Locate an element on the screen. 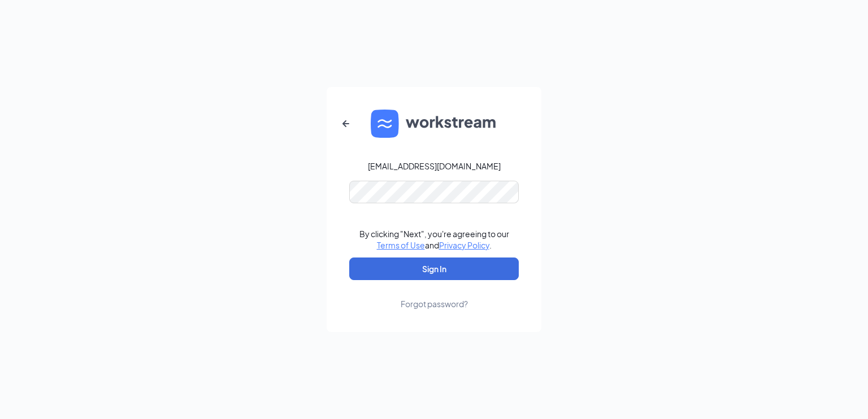 The image size is (868, 419). div: By clicking "Next", you're agreeing to our and . is located at coordinates (434, 240).